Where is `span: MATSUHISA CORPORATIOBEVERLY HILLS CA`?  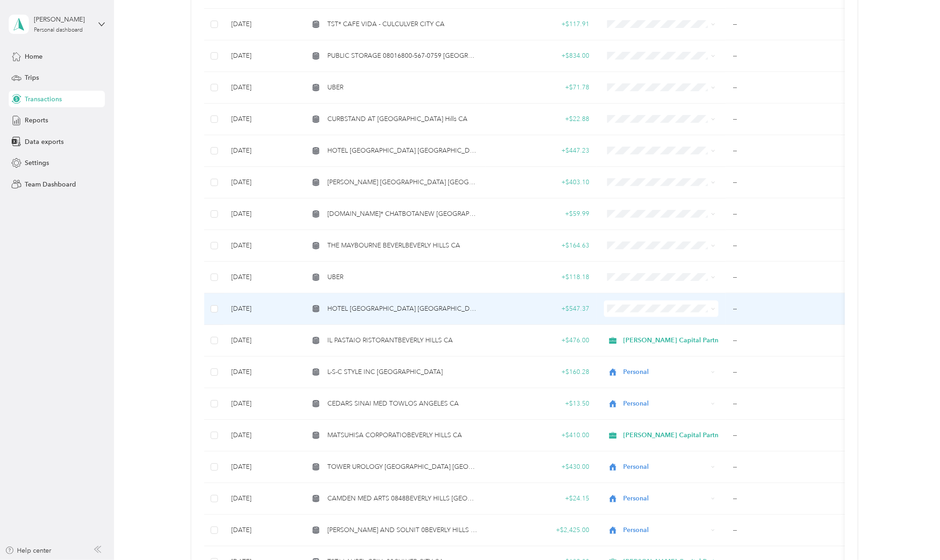
span: MATSUHISA CORPORATIOBEVERLY HILLS CA is located at coordinates (395, 435).